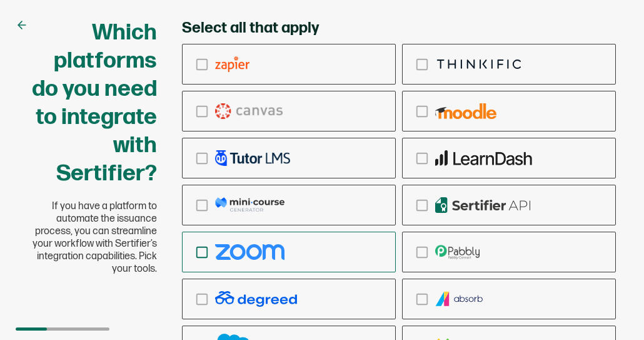 The image size is (644, 340). Describe the element at coordinates (250, 251) in the screenshot. I see `img: zoom` at that location.